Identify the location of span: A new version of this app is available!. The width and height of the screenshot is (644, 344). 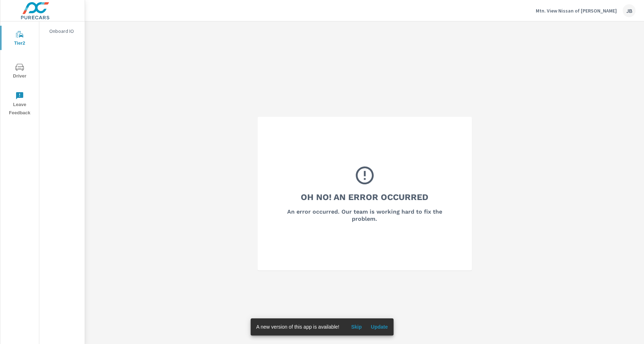
(297, 327).